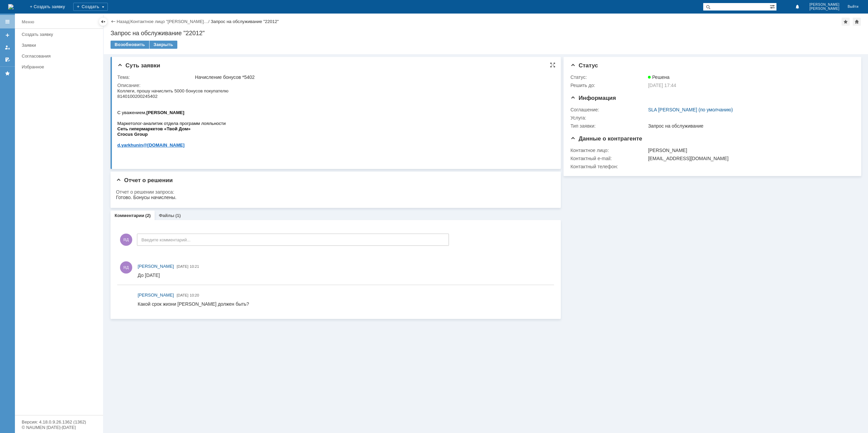 The image size is (868, 433). I want to click on span: Отчет о решении, so click(144, 180).